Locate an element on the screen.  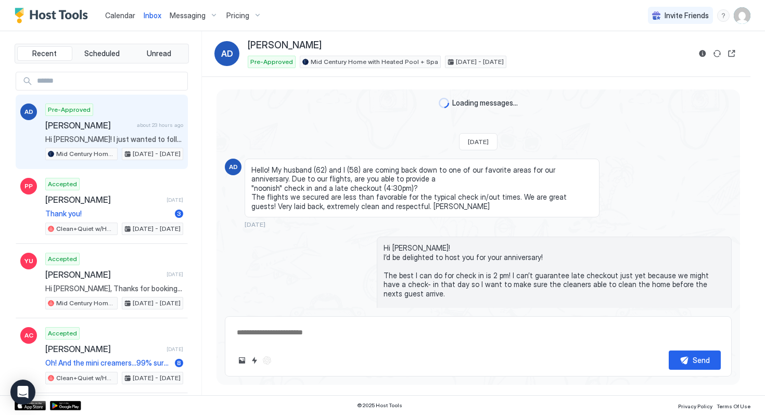
button: Quick reply is located at coordinates (254, 360).